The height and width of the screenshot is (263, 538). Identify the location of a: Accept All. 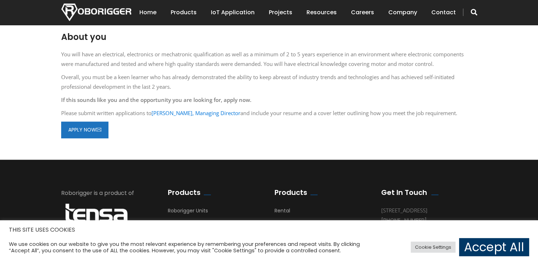
(494, 247).